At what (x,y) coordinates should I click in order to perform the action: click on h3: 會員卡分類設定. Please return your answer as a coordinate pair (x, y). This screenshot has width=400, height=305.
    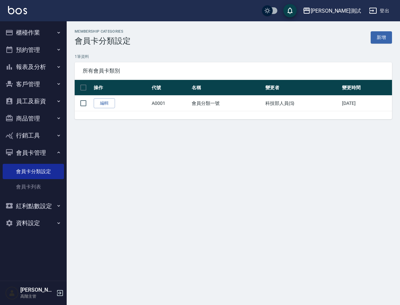
    Looking at the image, I should click on (103, 41).